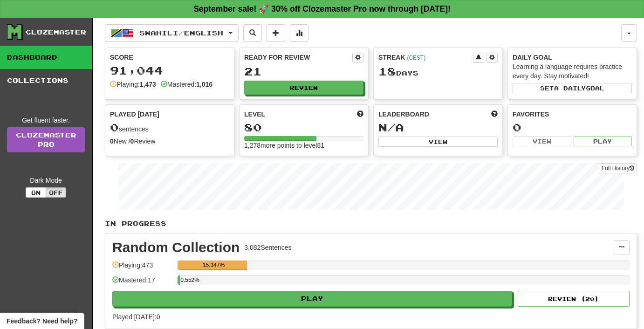  Describe the element at coordinates (170, 141) in the screenshot. I see `div: New / Review` at that location.